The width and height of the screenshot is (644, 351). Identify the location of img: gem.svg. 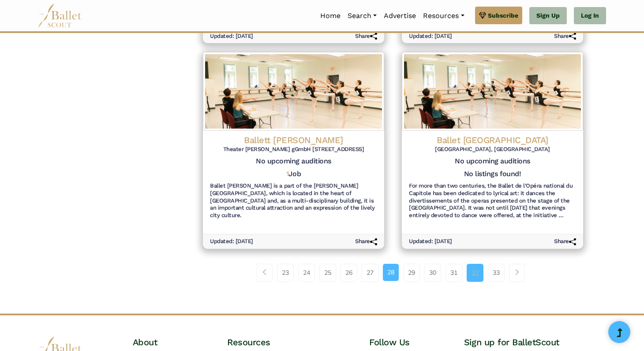
(482, 15).